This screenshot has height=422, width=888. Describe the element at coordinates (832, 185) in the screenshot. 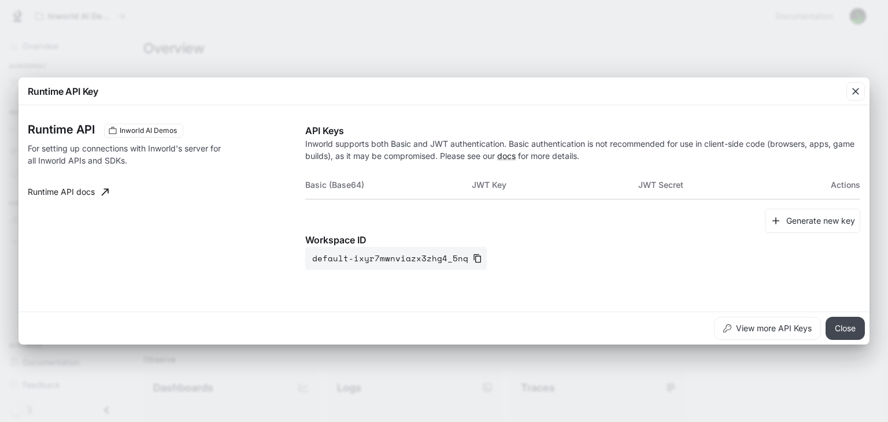

I see `th: Actions` at that location.